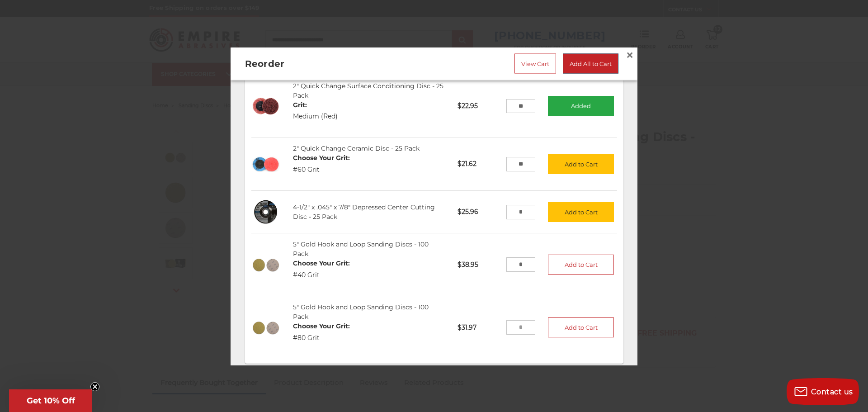  Describe the element at coordinates (321, 275) in the screenshot. I see `dd: #40 Grit` at that location.